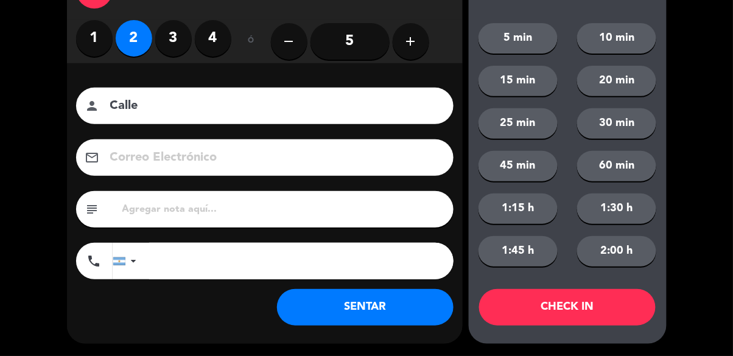 This screenshot has height=356, width=733. I want to click on i: add, so click(411, 41).